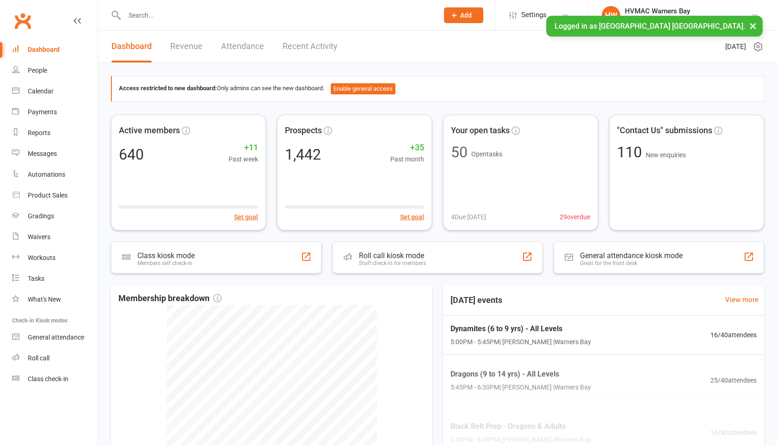  Describe the element at coordinates (687, 11) in the screenshot. I see `div: HVMAC Warners Bay` at that location.